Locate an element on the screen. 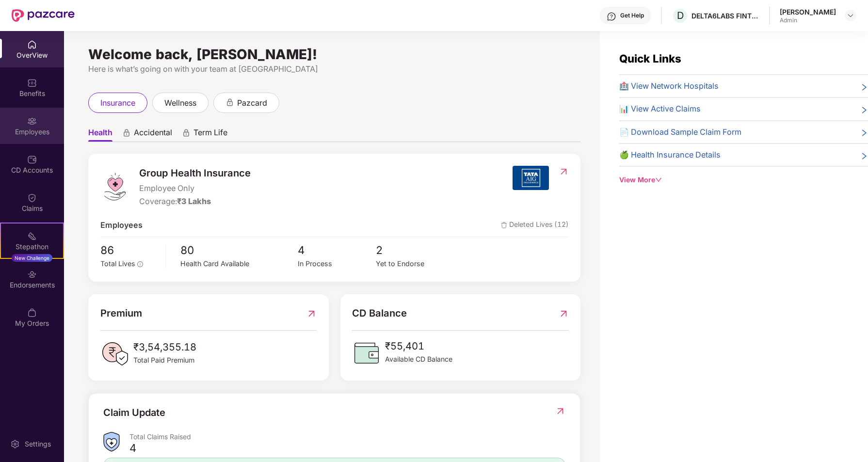  div: Total Claims Raised is located at coordinates (347, 437).